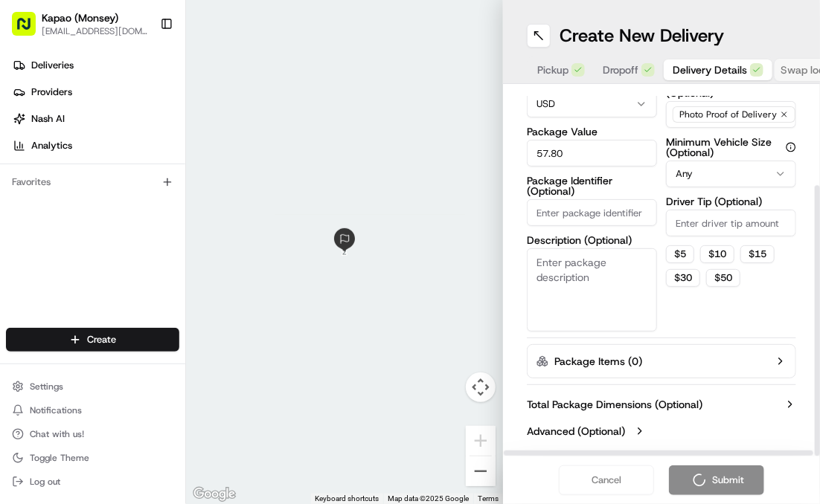  What do you see at coordinates (95, 119) in the screenshot?
I see `a: Nash AI` at bounding box center [95, 119].